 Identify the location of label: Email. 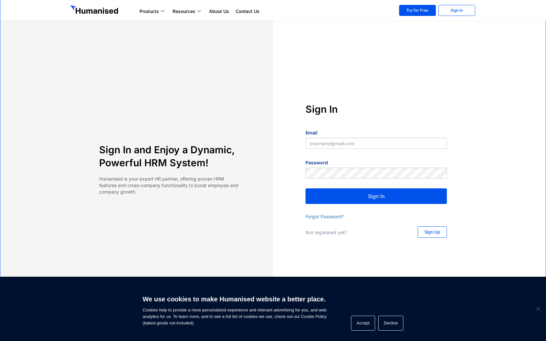
(311, 133).